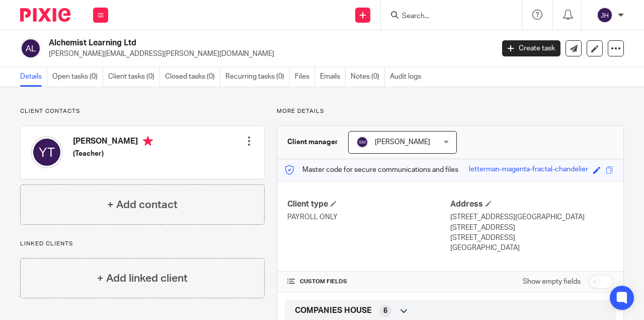 Image resolution: width=644 pixels, height=320 pixels. I want to click on div: letterman-magenta-fractal-chandelier, so click(528, 170).